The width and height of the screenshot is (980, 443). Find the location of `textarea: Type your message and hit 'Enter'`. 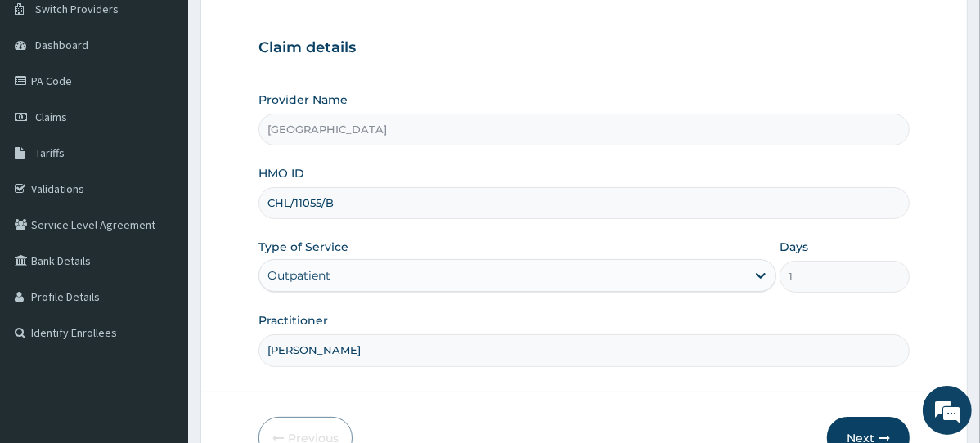

textarea: Type your message and hit 'Enter' is located at coordinates (160, 310).